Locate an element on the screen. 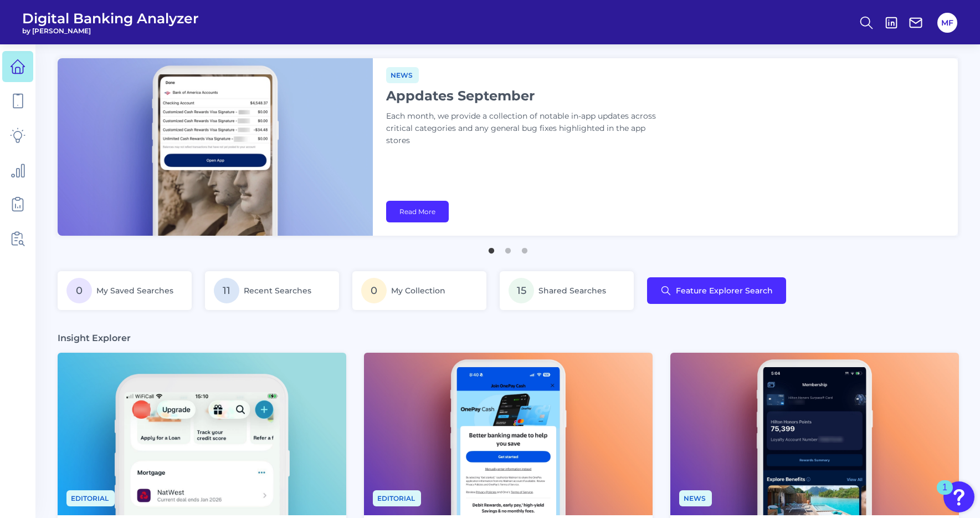 Image resolution: width=980 pixels, height=518 pixels. h3: Insight Explorer is located at coordinates (94, 338).